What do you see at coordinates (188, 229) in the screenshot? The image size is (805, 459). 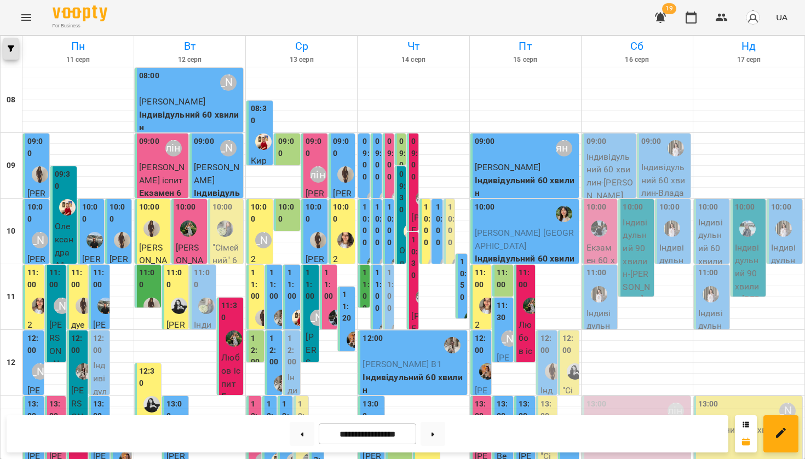 I see `div: Ірина (лікар)` at bounding box center [188, 229].